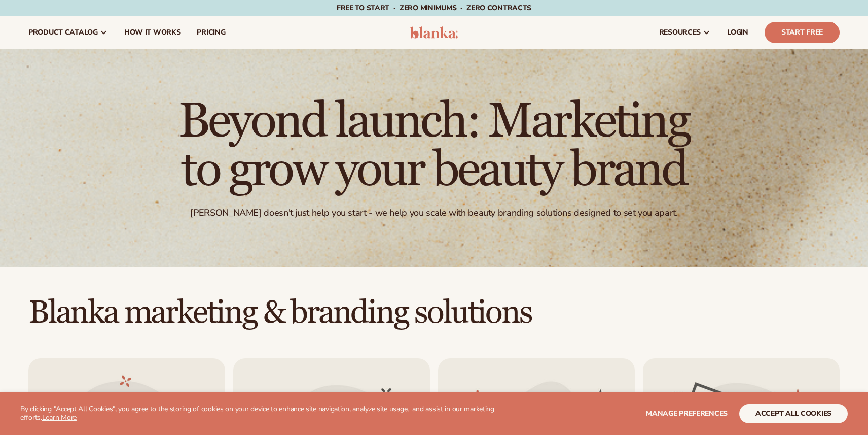  Describe the element at coordinates (153, 32) in the screenshot. I see `a: How It Works` at that location.